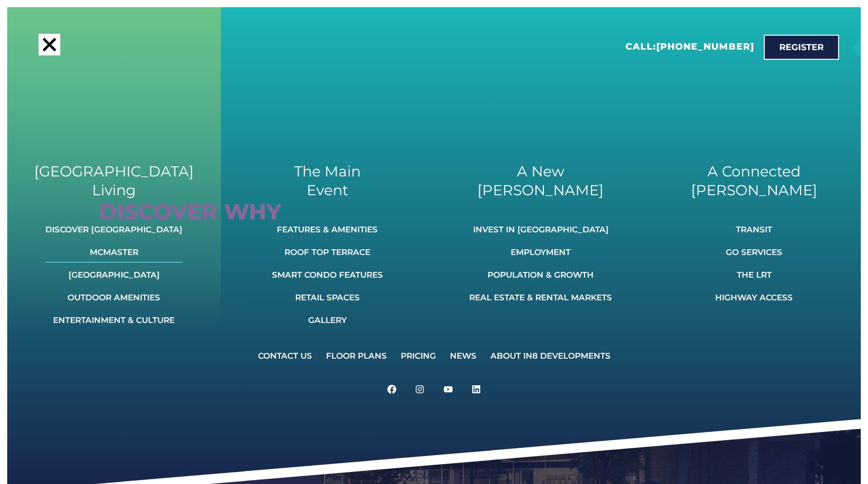 This screenshot has width=868, height=484. I want to click on a: Register, so click(801, 47).